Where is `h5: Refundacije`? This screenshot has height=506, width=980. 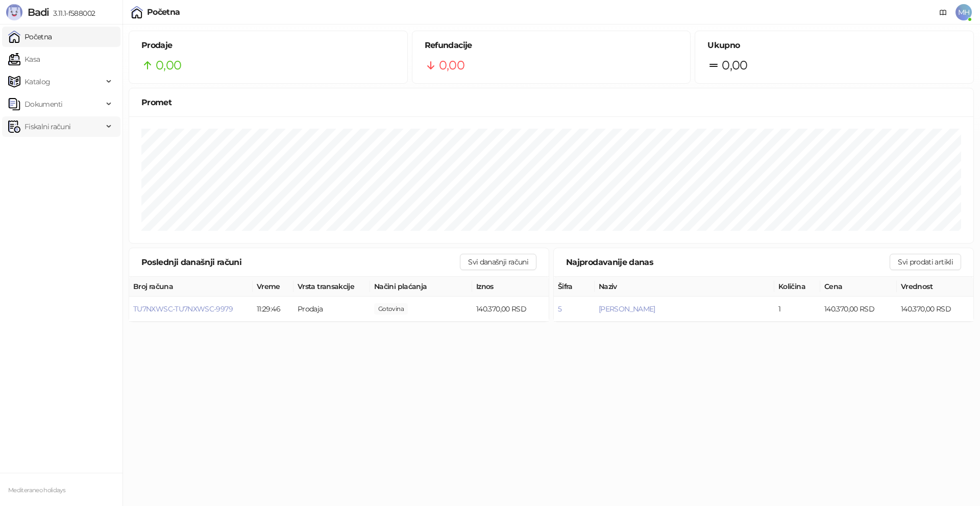
h5: Refundacije is located at coordinates (551, 46).